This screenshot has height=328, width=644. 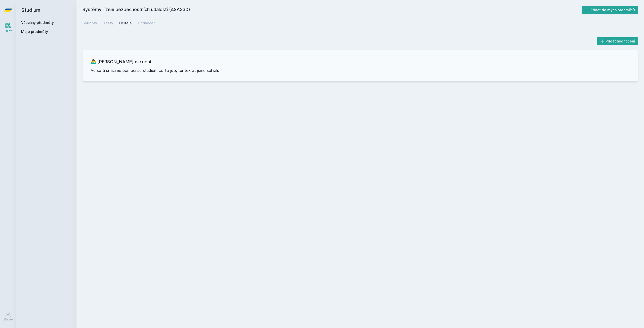 I want to click on a: Testy, so click(x=108, y=23).